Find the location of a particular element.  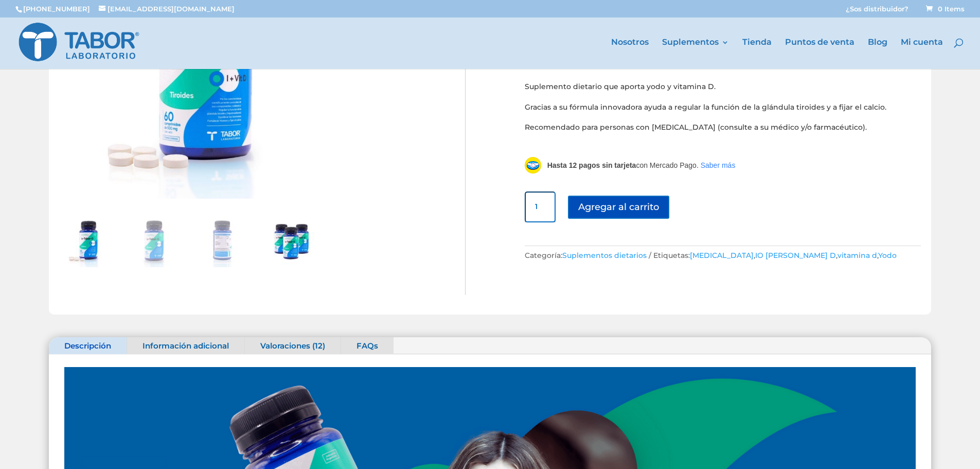

b: Hasta 12 pagos sin tarjeta is located at coordinates (592, 165).